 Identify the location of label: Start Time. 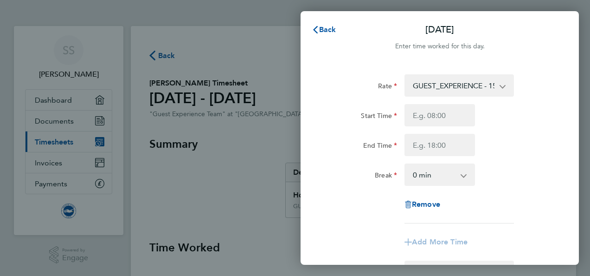
(379, 117).